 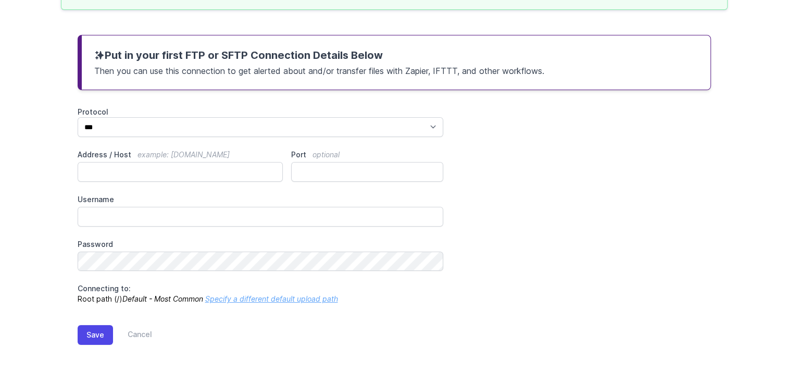 What do you see at coordinates (261, 200) in the screenshot?
I see `label: Username` at bounding box center [261, 200].